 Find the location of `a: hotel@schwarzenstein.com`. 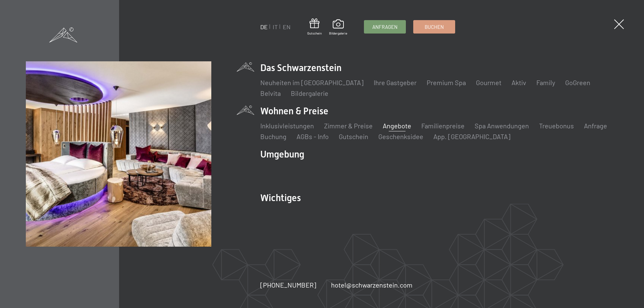

a: hotel@schwarzenstein.com is located at coordinates (372, 285).